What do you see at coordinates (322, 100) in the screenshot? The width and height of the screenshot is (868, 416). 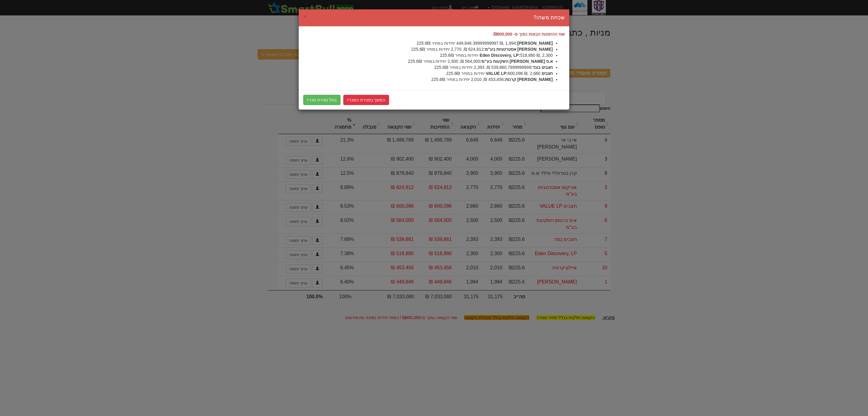 I see `button: בטל סגירת מכרז` at bounding box center [322, 100].